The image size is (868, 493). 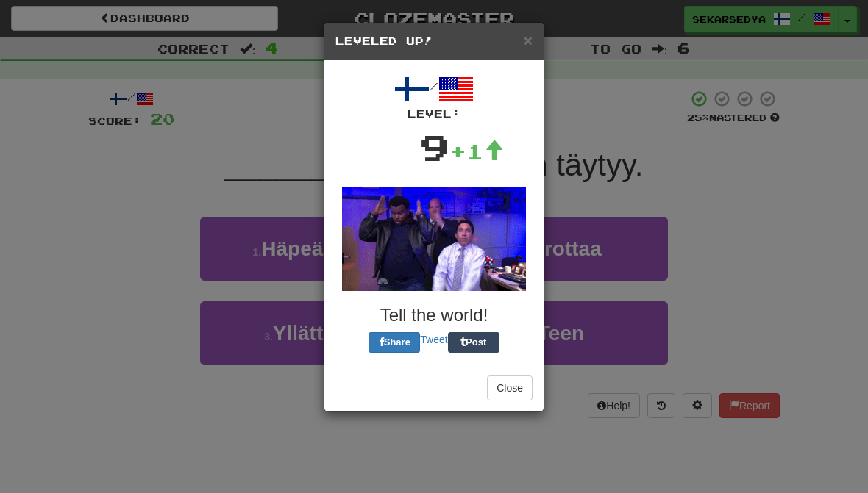 I want to click on img: office-a80e9430007fca076a14268f5cfaac02a5711bd98b344892871d2edf63981756.gif, so click(x=434, y=239).